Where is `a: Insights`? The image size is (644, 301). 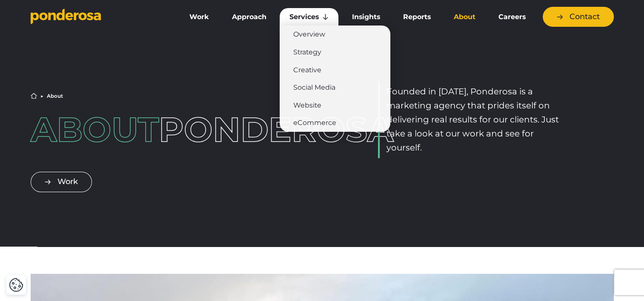 a: Insights is located at coordinates (365, 17).